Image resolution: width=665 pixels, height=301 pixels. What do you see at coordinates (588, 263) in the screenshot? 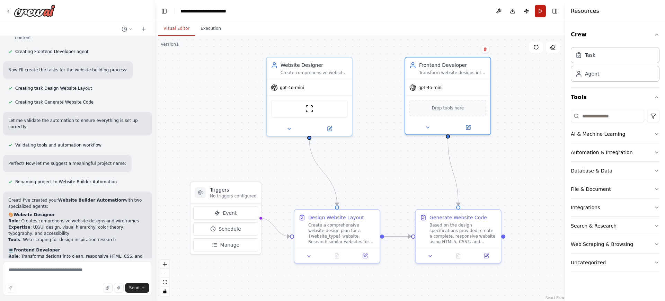
I see `div: Uncategorized` at bounding box center [588, 263].